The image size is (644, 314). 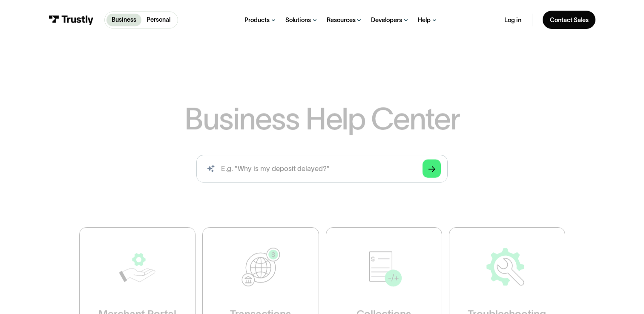 What do you see at coordinates (298, 20) in the screenshot?
I see `div: Solutions` at bounding box center [298, 20].